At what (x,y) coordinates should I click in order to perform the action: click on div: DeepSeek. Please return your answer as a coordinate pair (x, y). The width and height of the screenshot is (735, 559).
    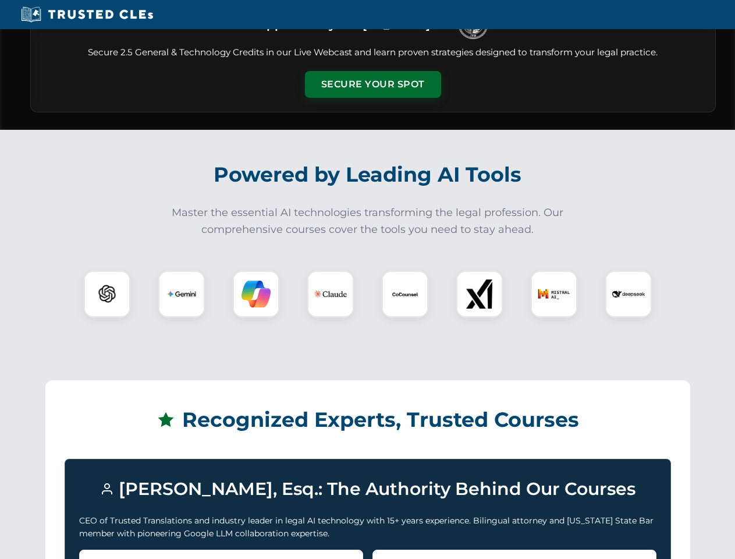
    Looking at the image, I should click on (629, 294).